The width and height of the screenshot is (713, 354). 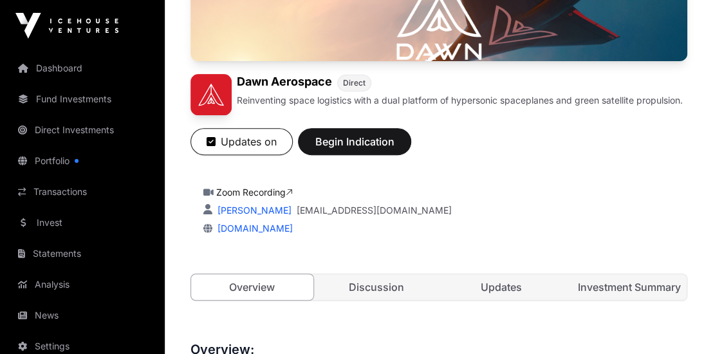 I want to click on a: Invest, so click(x=82, y=223).